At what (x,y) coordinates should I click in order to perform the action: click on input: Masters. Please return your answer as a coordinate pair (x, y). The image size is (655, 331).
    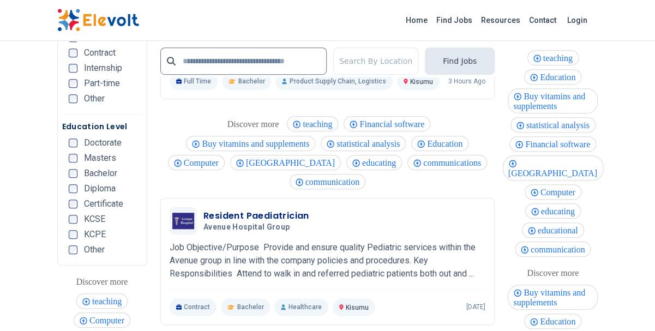
    Looking at the image, I should click on (73, 158).